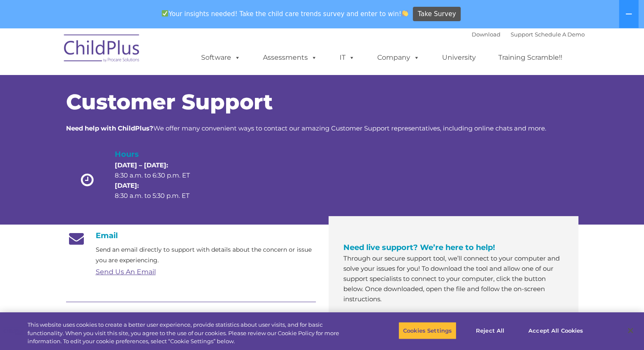 This screenshot has width=644, height=350. I want to click on a: Take Survey, so click(437, 14).